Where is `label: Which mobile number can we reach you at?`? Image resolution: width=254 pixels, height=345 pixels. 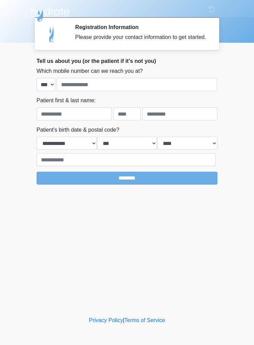
label: Which mobile number can we reach you at? is located at coordinates (89, 71).